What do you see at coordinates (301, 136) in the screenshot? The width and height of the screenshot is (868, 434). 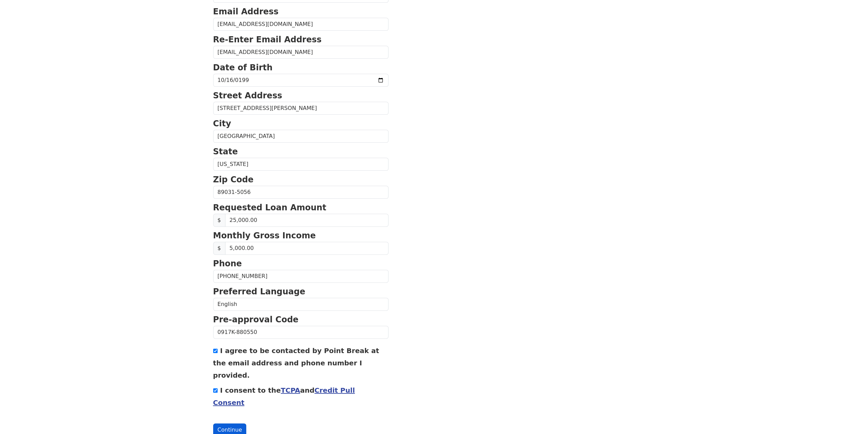 I see `input: City` at bounding box center [301, 136].